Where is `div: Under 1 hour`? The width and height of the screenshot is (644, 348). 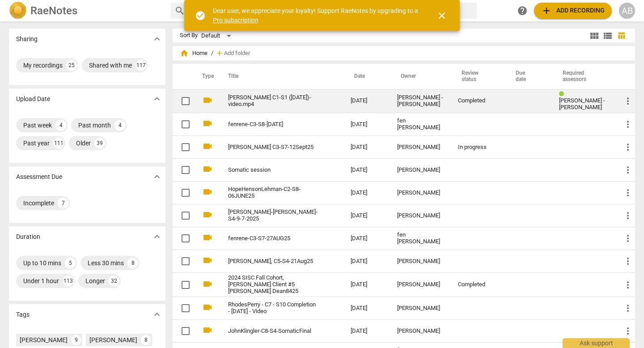
div: Under 1 hour is located at coordinates (41, 281).